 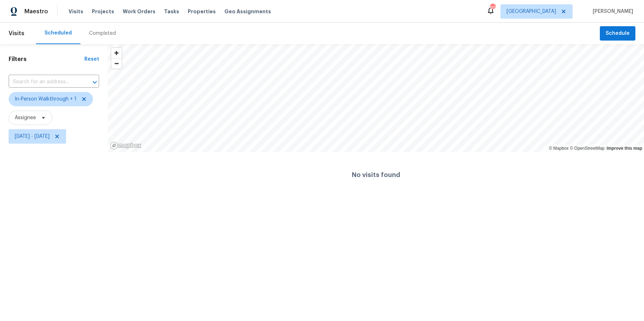 I want to click on input: Search for an address..., so click(x=44, y=82).